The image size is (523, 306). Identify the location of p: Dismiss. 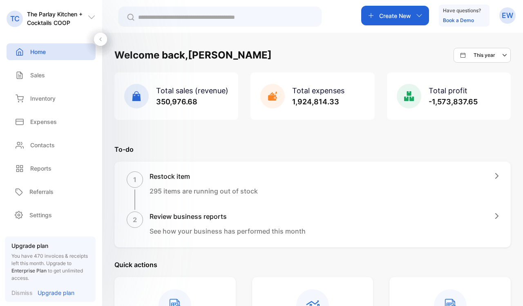
(22, 292).